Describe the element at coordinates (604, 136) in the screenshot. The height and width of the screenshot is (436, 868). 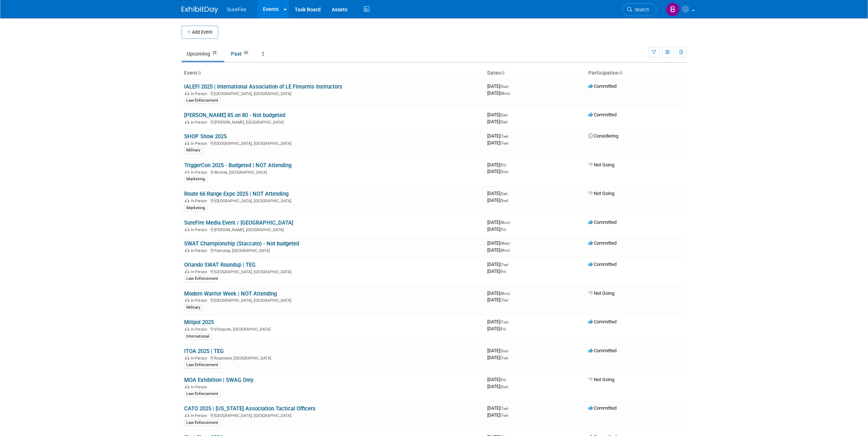
I see `span: Considering` at that location.